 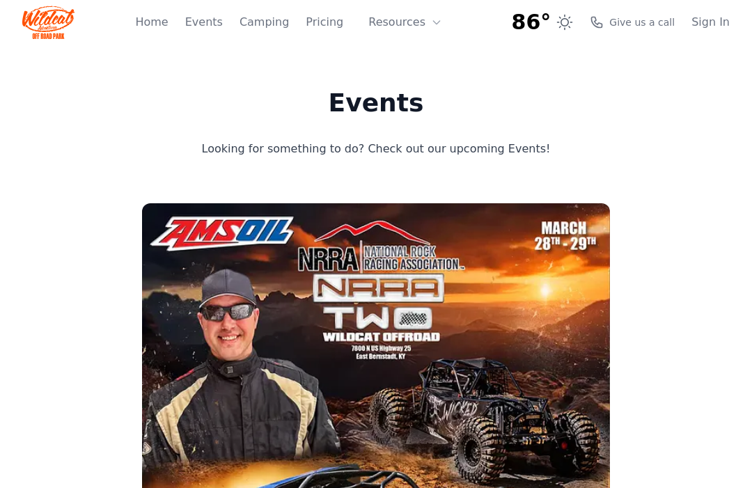 What do you see at coordinates (405, 22) in the screenshot?
I see `button: Resources` at bounding box center [405, 22].